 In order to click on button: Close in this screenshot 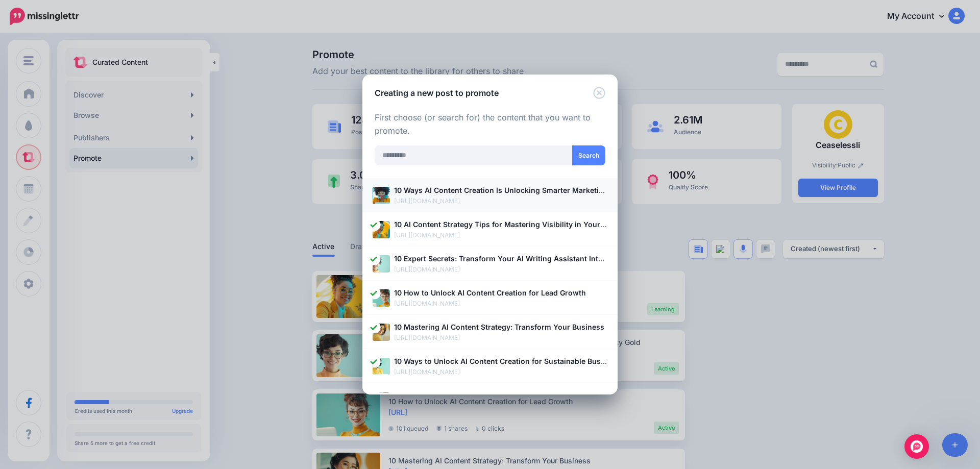, I will do `click(599, 93)`.